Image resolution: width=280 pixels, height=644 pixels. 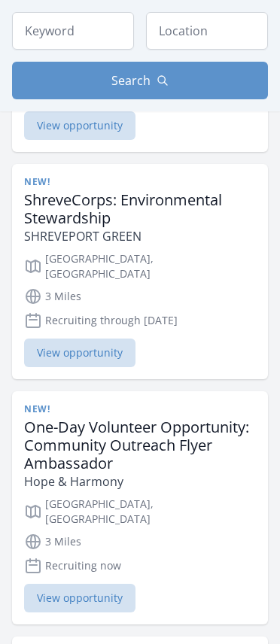 What do you see at coordinates (140, 209) in the screenshot?
I see `h3: ShreveCorps: Environmental Stewardship` at bounding box center [140, 209].